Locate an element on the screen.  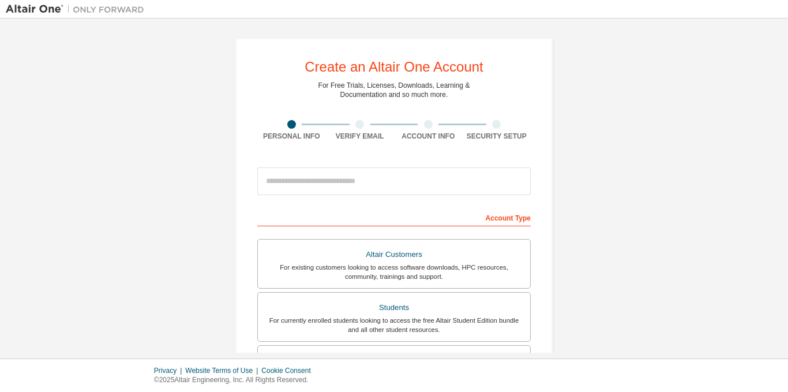
img: Altair One is located at coordinates (78, 9).